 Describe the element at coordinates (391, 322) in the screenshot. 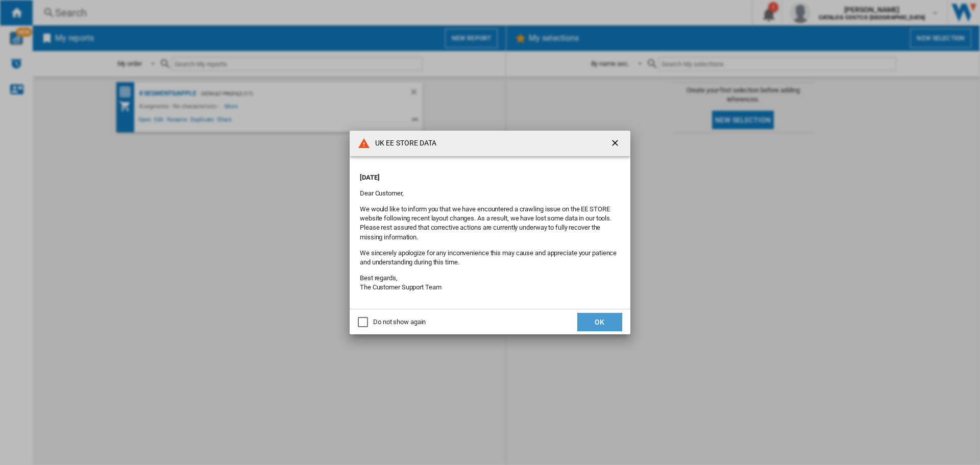

I see `md-checkbox: Do not show again` at that location.